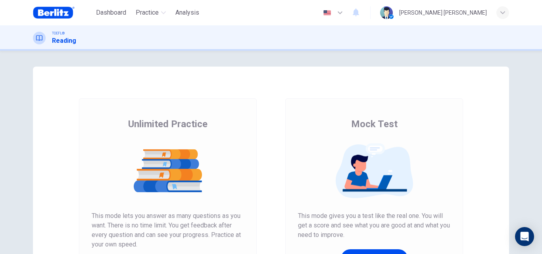 The height and width of the screenshot is (254, 542). Describe the element at coordinates (374, 124) in the screenshot. I see `span: Mock Test` at that location.